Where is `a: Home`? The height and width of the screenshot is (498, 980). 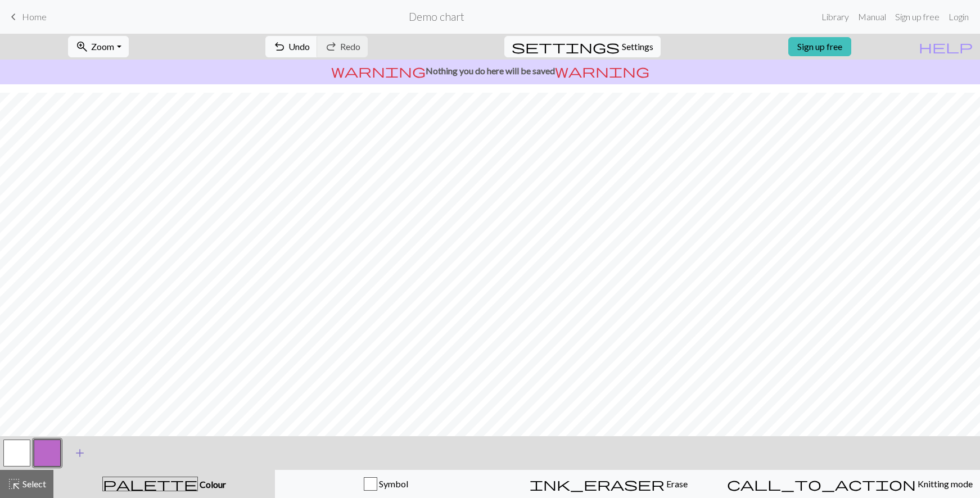
a: Home is located at coordinates (26, 17).